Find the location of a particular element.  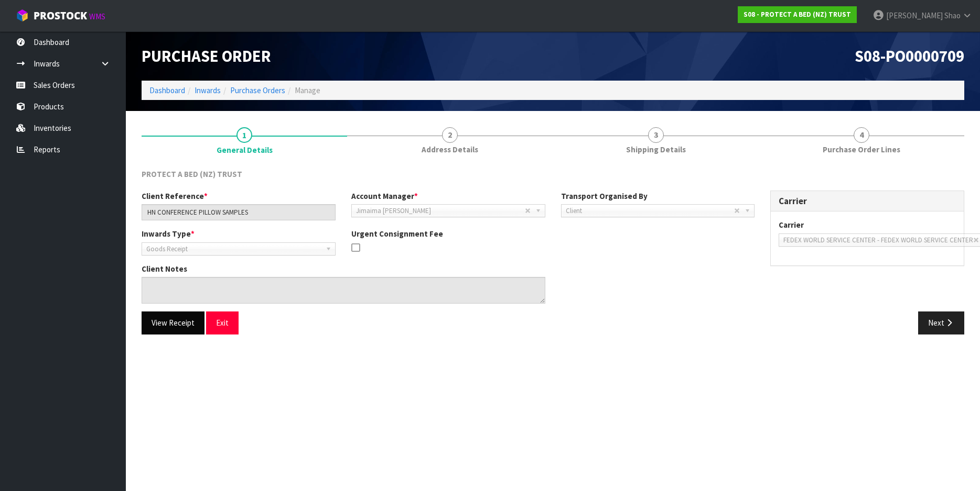

span: 3 is located at coordinates (655, 135).